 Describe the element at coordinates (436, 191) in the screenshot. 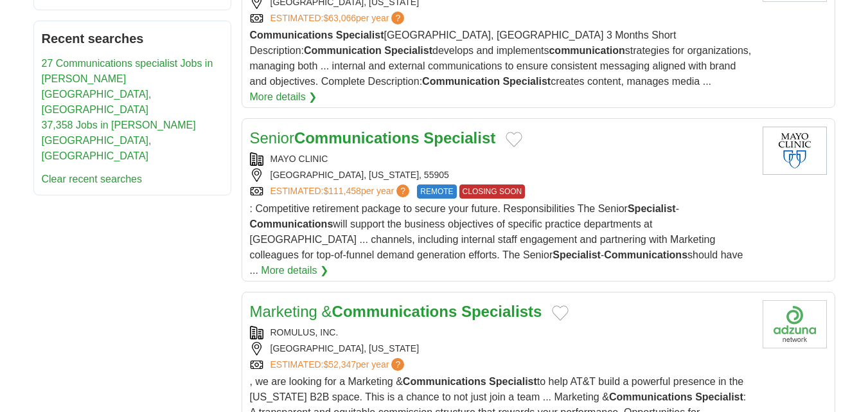

I see `span: REMOTE` at that location.